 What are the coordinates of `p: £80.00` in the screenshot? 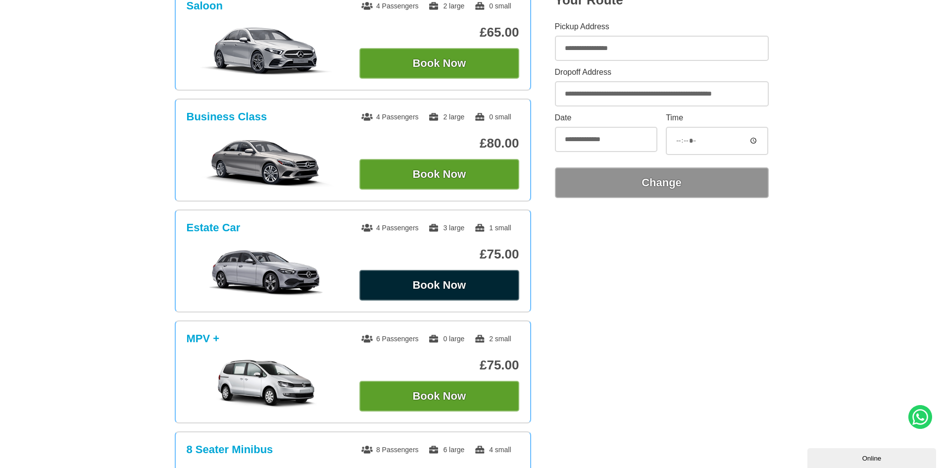 It's located at (439, 143).